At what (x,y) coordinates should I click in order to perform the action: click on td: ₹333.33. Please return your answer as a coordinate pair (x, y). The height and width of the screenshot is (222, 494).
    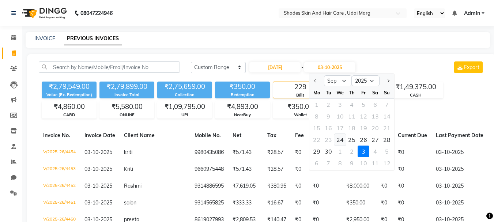
    Looking at the image, I should click on (245, 203).